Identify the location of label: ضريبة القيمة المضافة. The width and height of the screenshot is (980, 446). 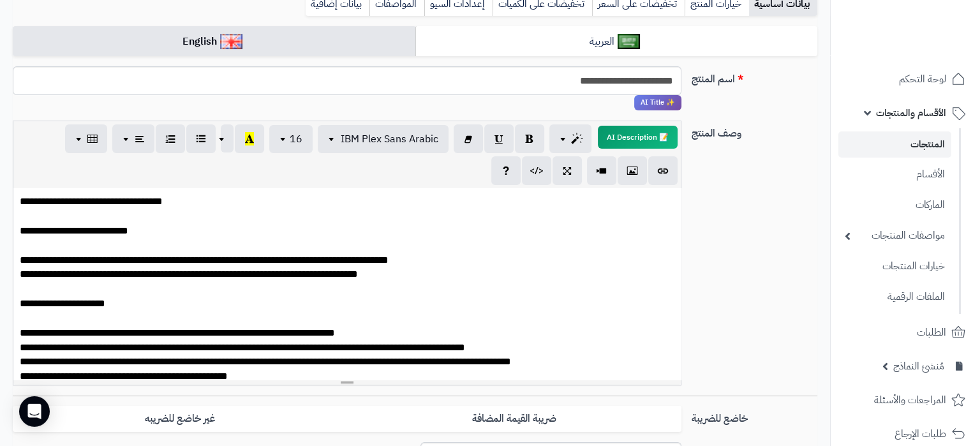
(514, 418).